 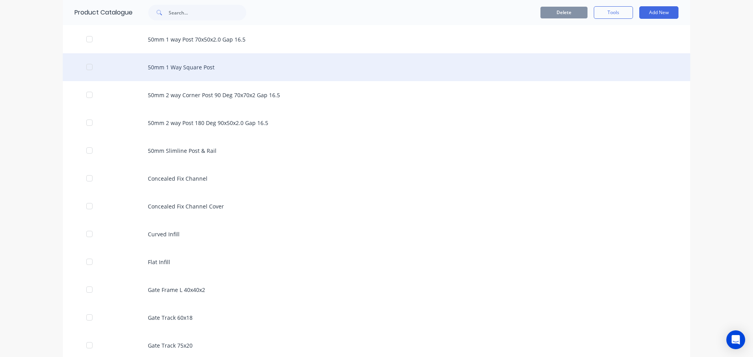 What do you see at coordinates (377, 95) in the screenshot?
I see `div: 50mm 2 way Corner Post 90 Deg 70x70x2 Gap 16.5` at bounding box center [377, 95].